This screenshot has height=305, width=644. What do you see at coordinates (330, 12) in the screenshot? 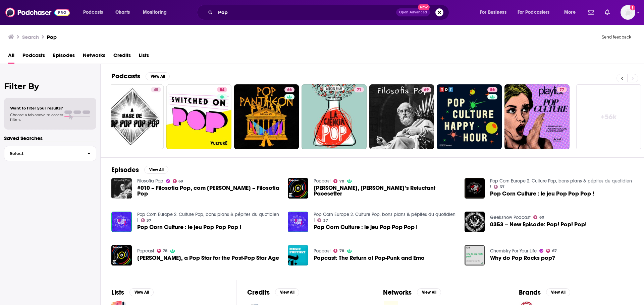
I see `div: Search podcasts, credits, & more...` at bounding box center [330, 12].